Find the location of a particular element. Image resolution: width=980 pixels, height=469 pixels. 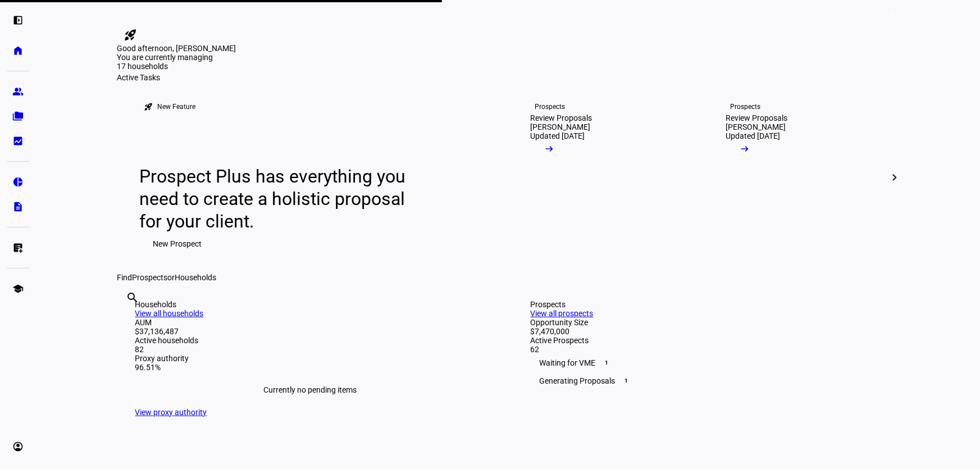

div: Households is located at coordinates (310, 304).